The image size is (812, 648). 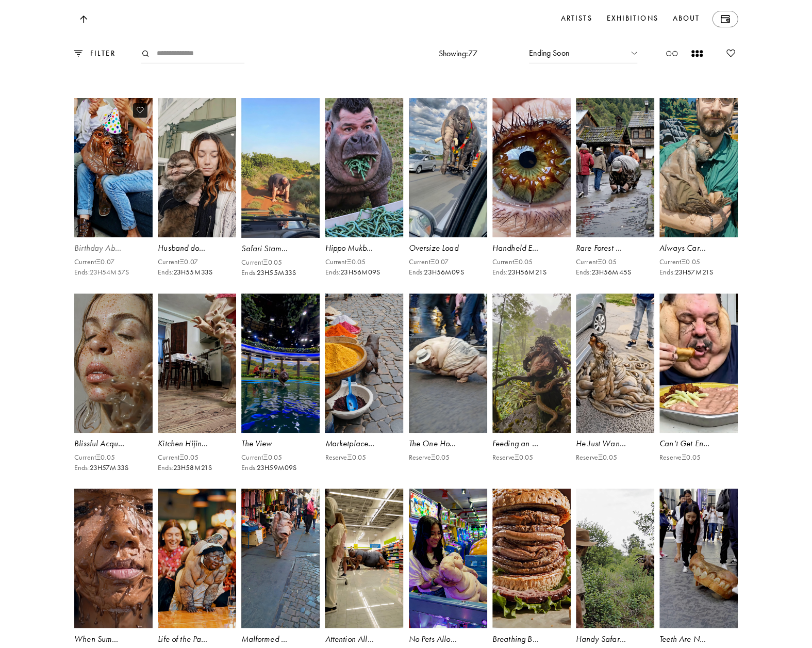 I want to click on a: Feeding an Old FriendReserveΞ0.05, so click(x=532, y=389).